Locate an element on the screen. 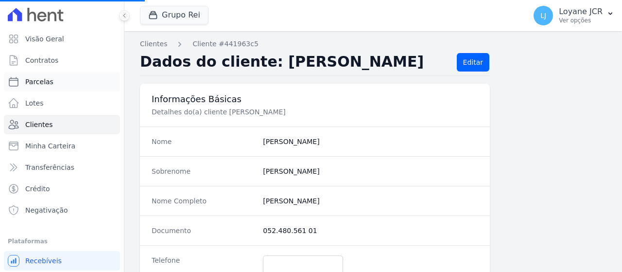 The width and height of the screenshot is (622, 272). dt: Nome Completo is located at coordinates (203, 201).